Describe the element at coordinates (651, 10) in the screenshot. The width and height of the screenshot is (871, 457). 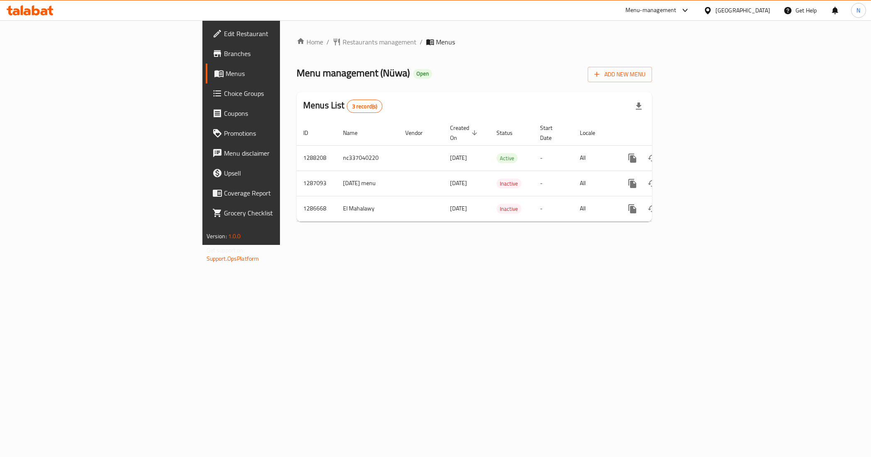
I see `div: Menu-management` at that location.